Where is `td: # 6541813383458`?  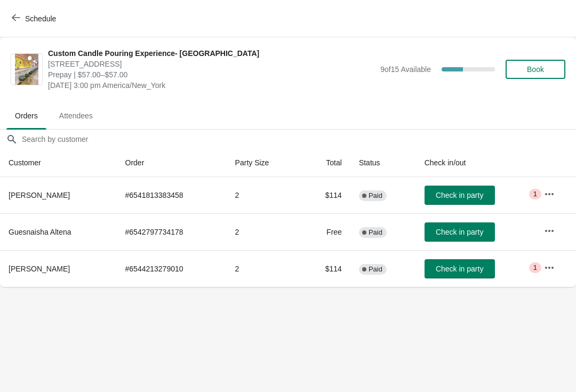 td: # 6541813383458 is located at coordinates (172, 195).